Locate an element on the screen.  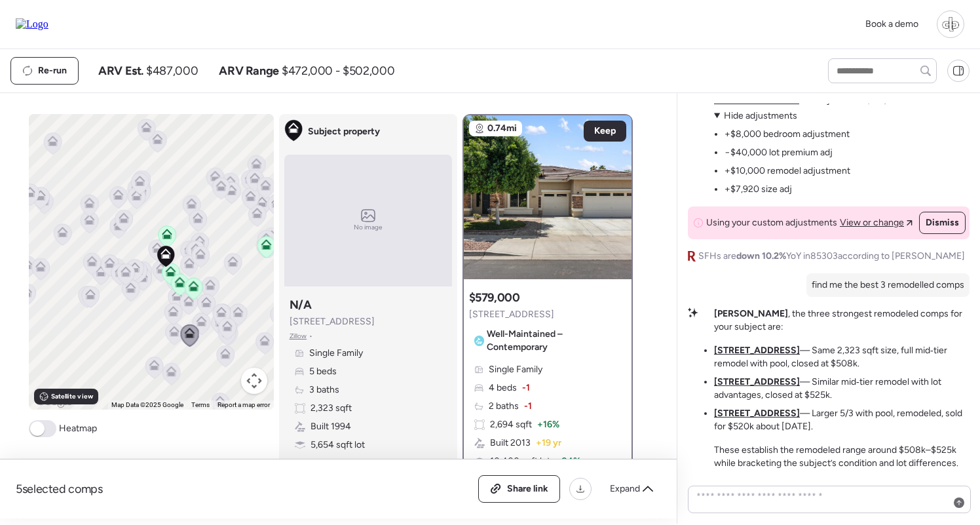
span: Expand is located at coordinates (625, 489).